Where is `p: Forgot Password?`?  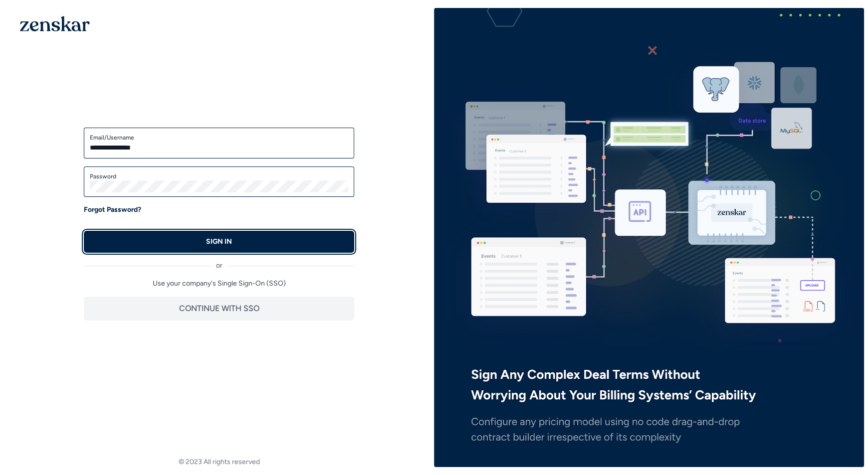
p: Forgot Password? is located at coordinates (112, 210).